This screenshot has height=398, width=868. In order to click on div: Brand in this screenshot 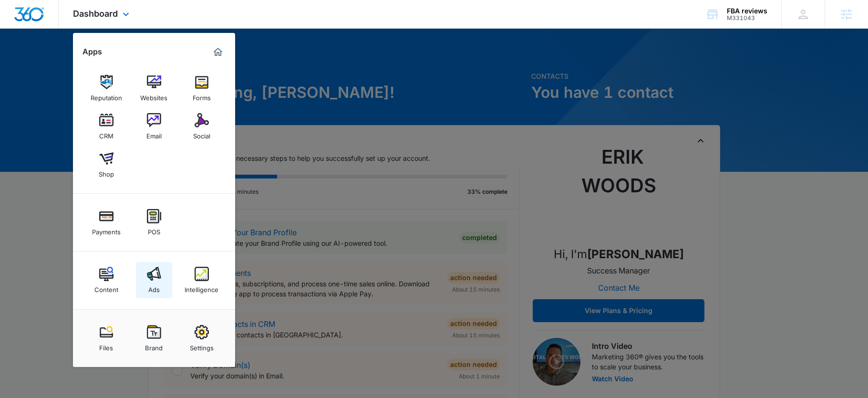, I will do `click(154, 345)`.